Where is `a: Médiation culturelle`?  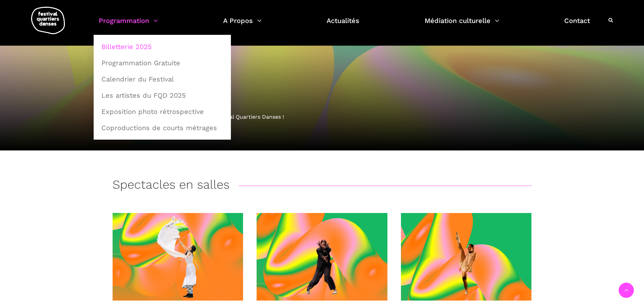
a: Médiation culturelle is located at coordinates (462, 25).